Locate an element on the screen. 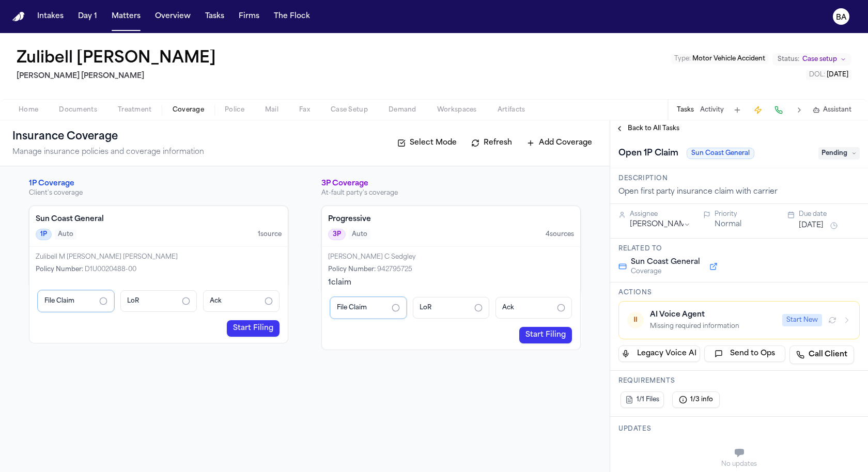 This screenshot has width=868, height=472. span: 1P is located at coordinates (43, 235).